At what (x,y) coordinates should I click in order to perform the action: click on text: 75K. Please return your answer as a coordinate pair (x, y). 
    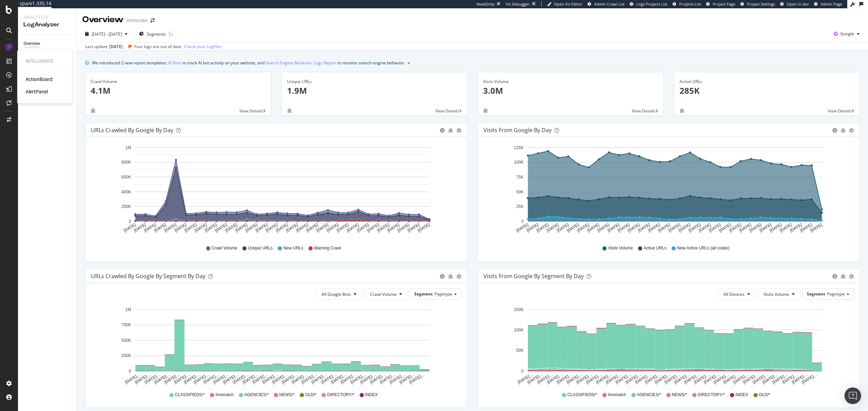
    Looking at the image, I should click on (520, 177).